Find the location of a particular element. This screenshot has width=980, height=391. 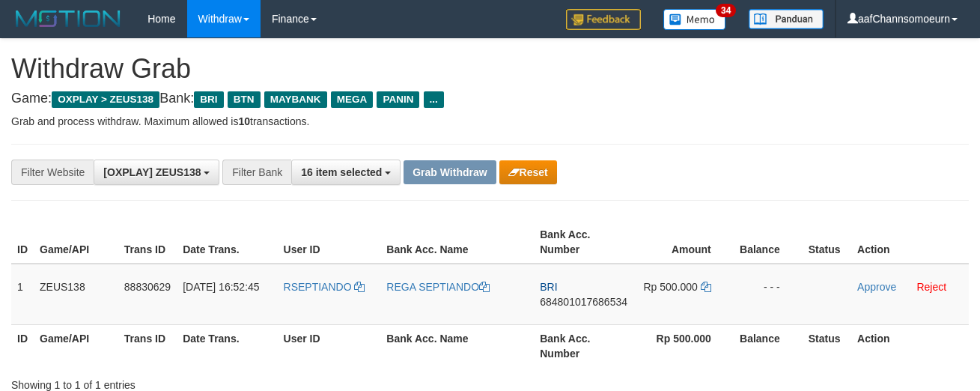

th: Amount is located at coordinates (683, 242).